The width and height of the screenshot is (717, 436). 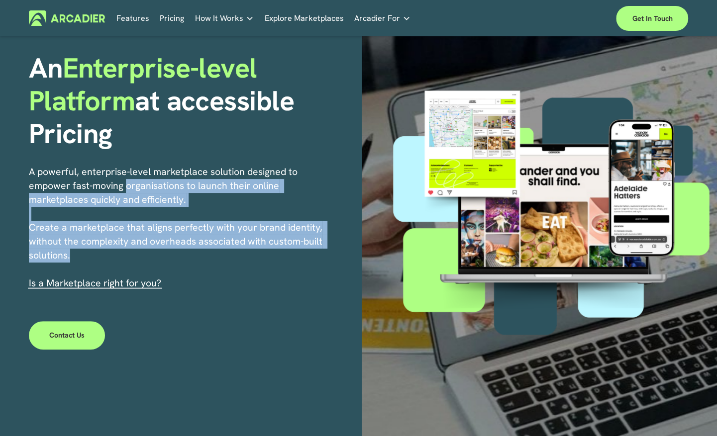 I want to click on img: Arcadier, so click(x=67, y=18).